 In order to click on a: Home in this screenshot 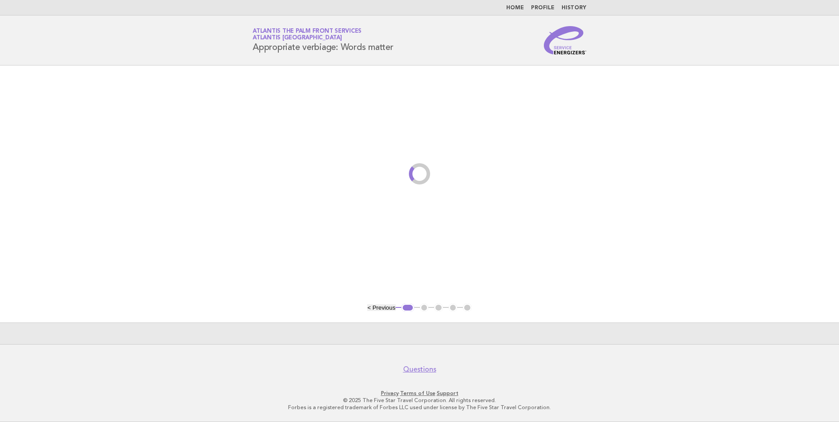, I will do `click(515, 8)`.